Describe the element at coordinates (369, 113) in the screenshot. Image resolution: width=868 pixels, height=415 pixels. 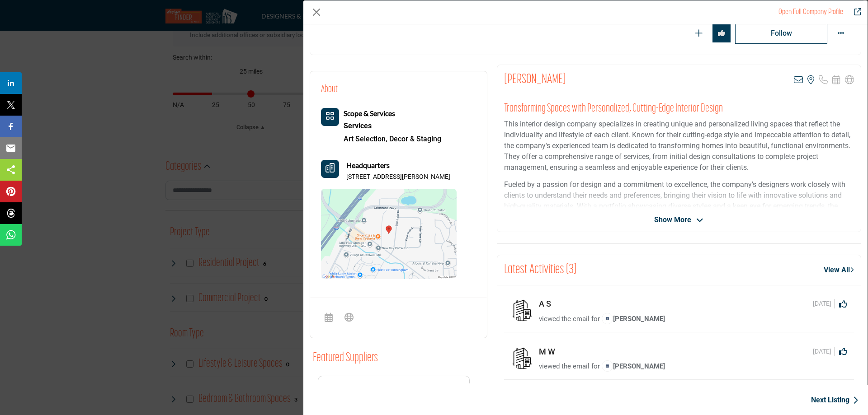
I see `b: Scope & Services` at that location.